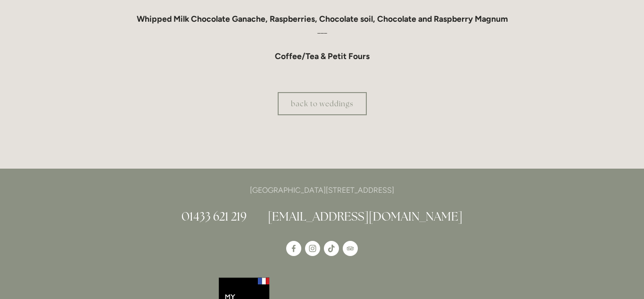 The height and width of the screenshot is (299, 644). What do you see at coordinates (322, 103) in the screenshot?
I see `a: back to weddings` at bounding box center [322, 103].